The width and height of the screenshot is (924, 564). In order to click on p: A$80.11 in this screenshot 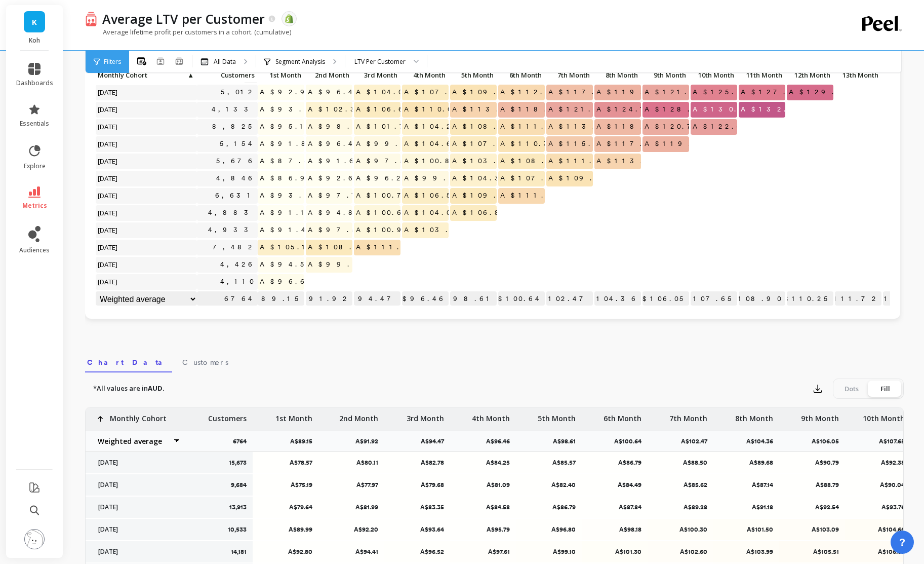, I will do `click(351, 462)`.